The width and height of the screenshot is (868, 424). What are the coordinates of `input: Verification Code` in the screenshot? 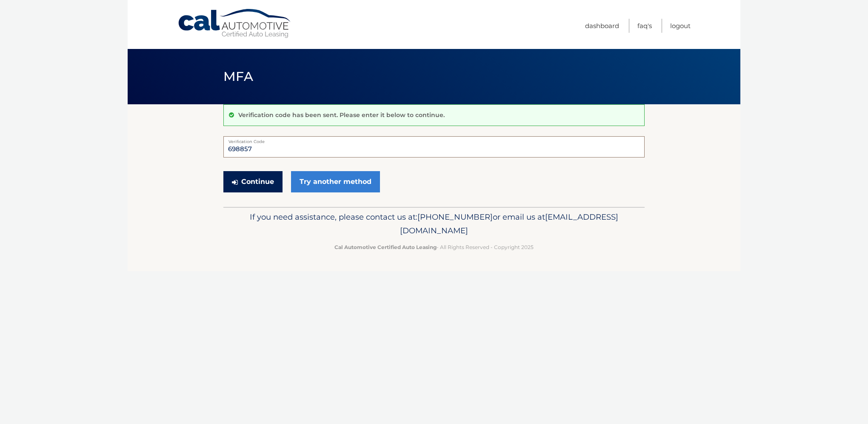 It's located at (434, 147).